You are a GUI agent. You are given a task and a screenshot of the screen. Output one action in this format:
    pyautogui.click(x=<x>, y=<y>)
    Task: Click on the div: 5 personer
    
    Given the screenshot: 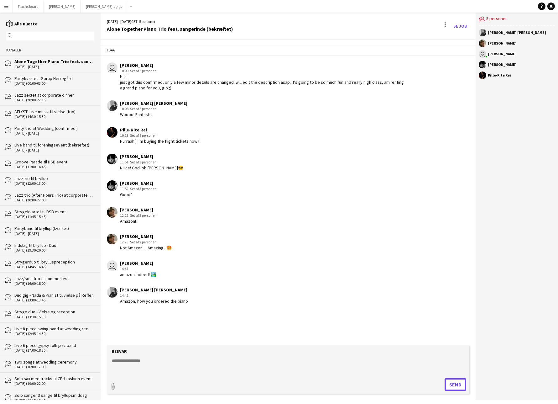 What is the action you would take?
    pyautogui.click(x=517, y=19)
    